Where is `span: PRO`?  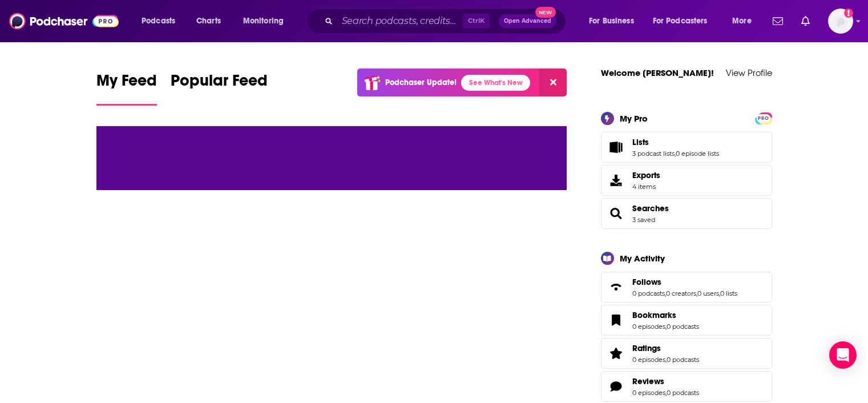
span: PRO is located at coordinates (763, 118).